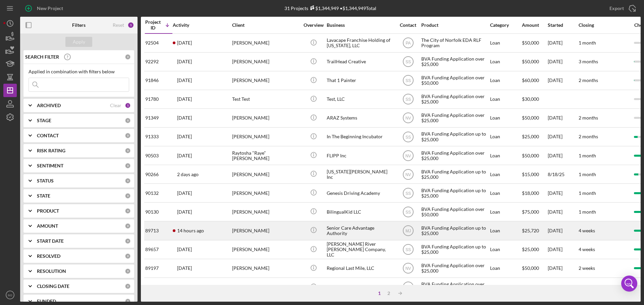 The width and height of the screenshot is (644, 305). What do you see at coordinates (530, 80) in the screenshot?
I see `span: $60,000` at bounding box center [530, 80].